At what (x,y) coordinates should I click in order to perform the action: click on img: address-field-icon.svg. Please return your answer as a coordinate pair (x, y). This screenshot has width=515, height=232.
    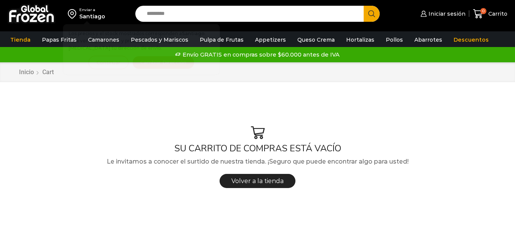
    Looking at the image, I should click on (74, 14).